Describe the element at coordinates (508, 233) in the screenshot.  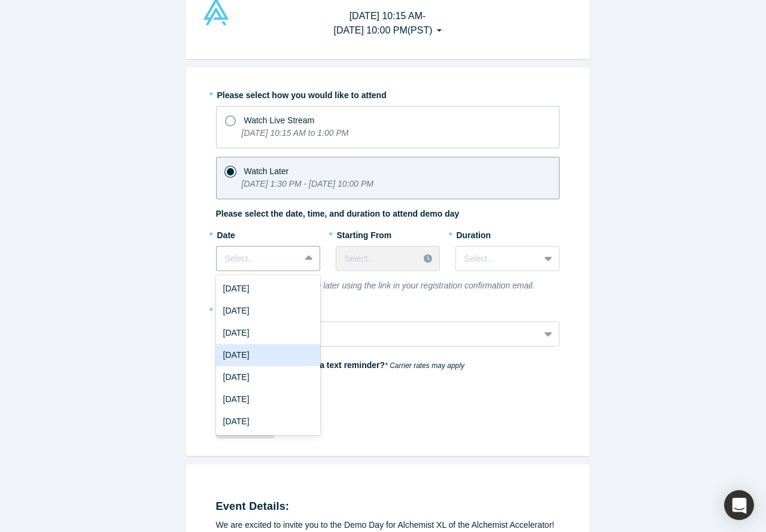
I see `label: Duration` at that location.